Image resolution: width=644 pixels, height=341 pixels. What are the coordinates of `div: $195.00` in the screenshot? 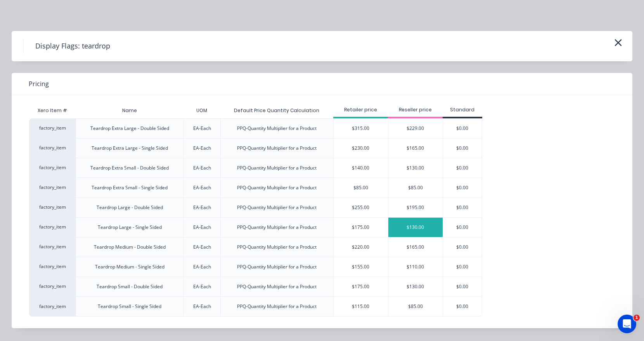 It's located at (415, 208).